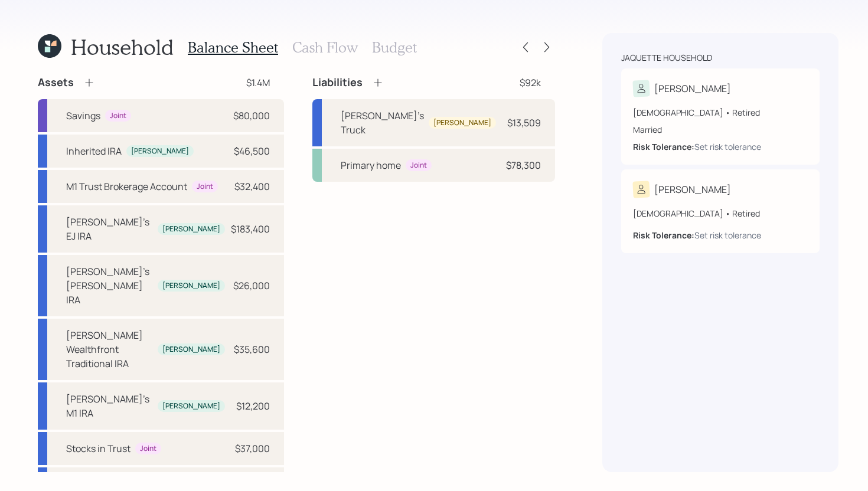 The image size is (868, 491). Describe the element at coordinates (258, 83) in the screenshot. I see `div: $1.4M` at that location.